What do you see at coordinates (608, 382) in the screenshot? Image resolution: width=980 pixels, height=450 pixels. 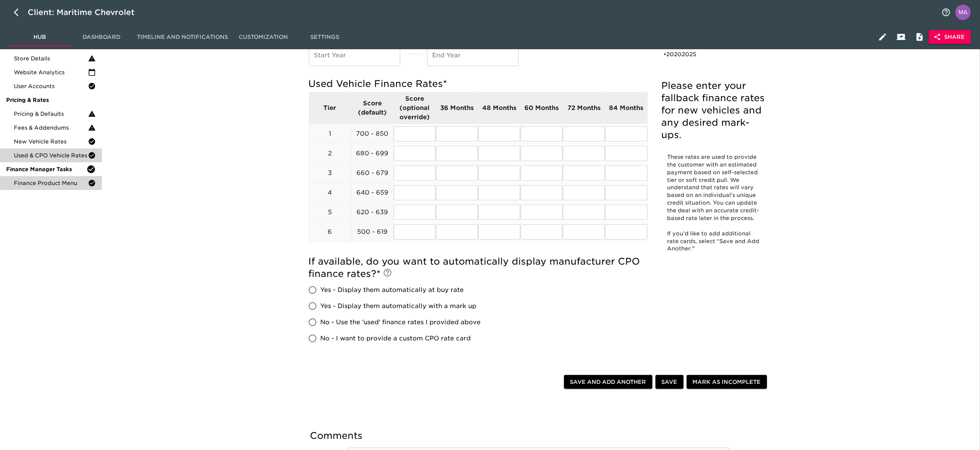 I see `button: Save and Add Another` at bounding box center [608, 382].